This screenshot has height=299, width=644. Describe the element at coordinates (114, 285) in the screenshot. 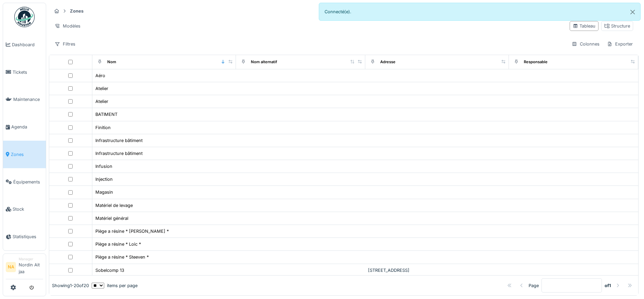

I see `div: items per page` at that location.